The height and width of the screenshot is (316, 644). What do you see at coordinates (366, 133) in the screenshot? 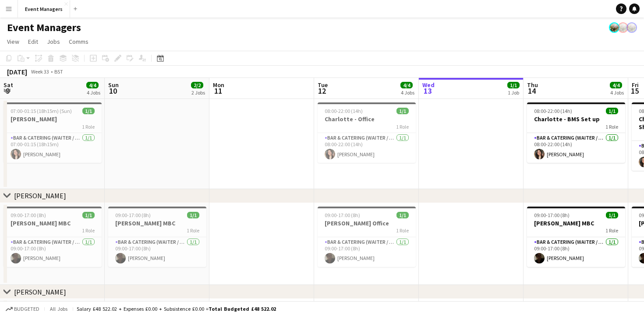
I see `div: 08:00-22:00 (14h)1/1Charlotte - Office1 RoleBar & Catering (Waiter / waitress)1/108:00-22:00 (14h...` at bounding box center [366, 133].